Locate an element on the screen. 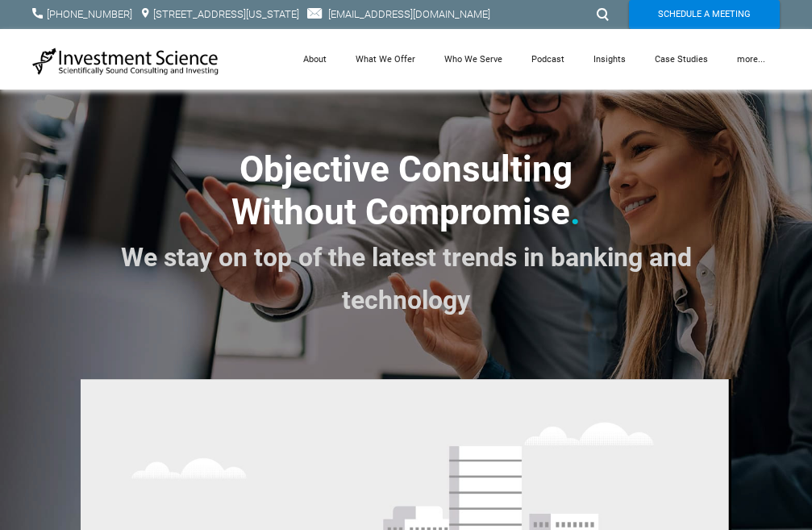  a: Who We Serve is located at coordinates (473, 59).